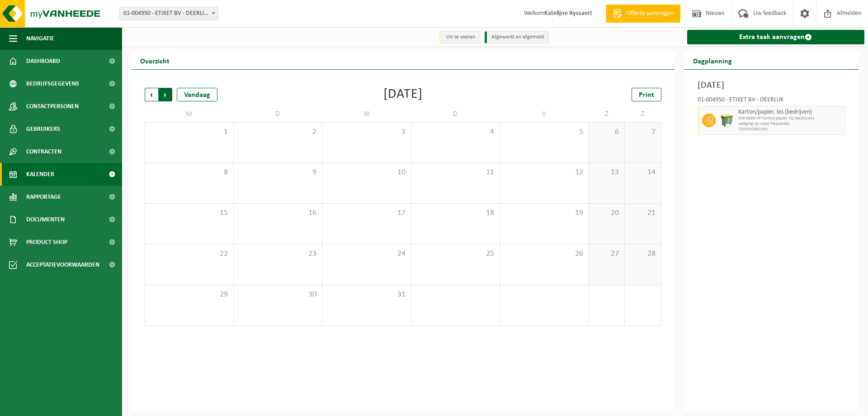 This screenshot has width=868, height=416. Describe the element at coordinates (46, 220) in the screenshot. I see `span: Documenten` at that location.